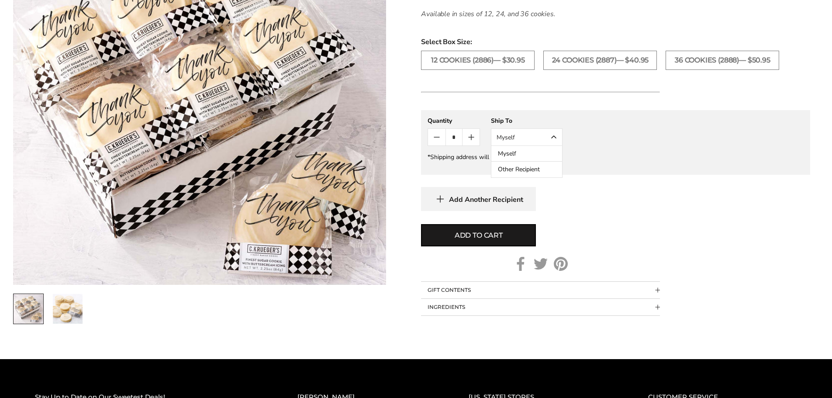  What do you see at coordinates (527, 121) in the screenshot?
I see `div: Ship To` at bounding box center [527, 121].